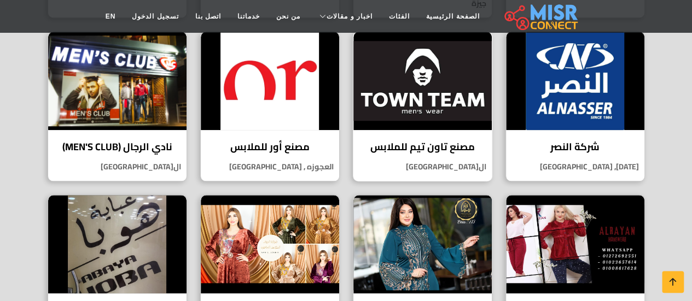 The image size is (692, 301). I want to click on span: اخبار و مقالات, so click(349, 16).